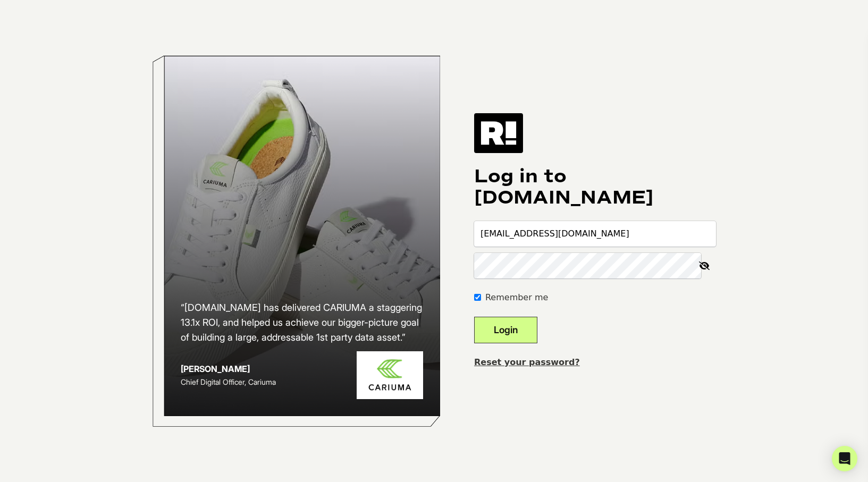  I want to click on img: Cariuma, so click(390, 376).